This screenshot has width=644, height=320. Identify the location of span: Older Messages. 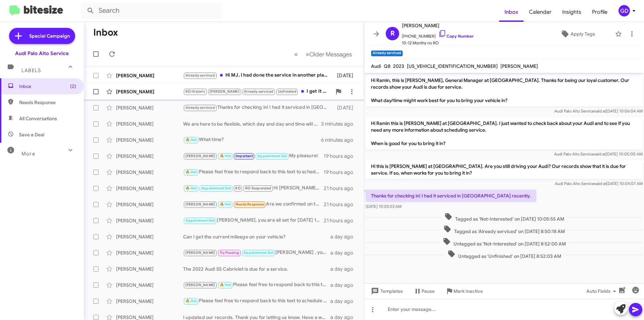
(330, 55).